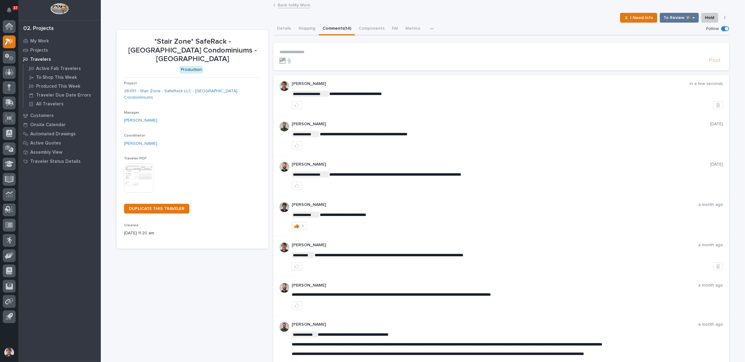 The width and height of the screenshot is (745, 362). Describe the element at coordinates (62, 95) in the screenshot. I see `a: Traveler Due Date Errors` at that location.